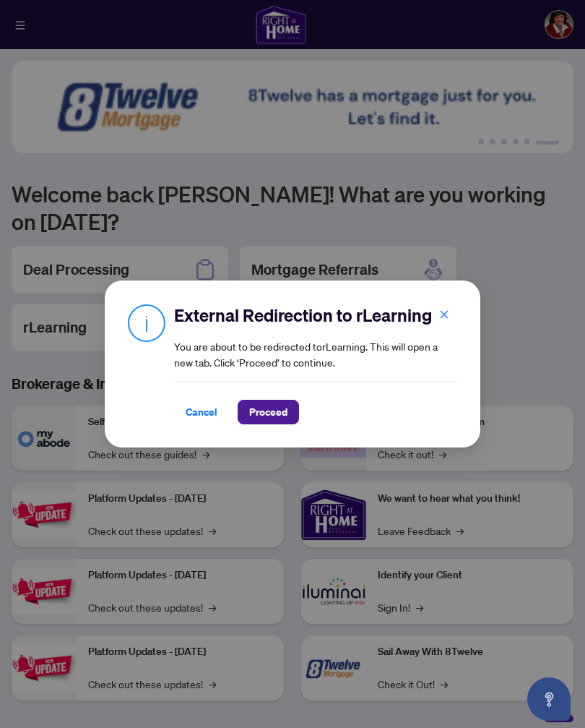 Image resolution: width=585 pixels, height=728 pixels. I want to click on div: You are about to be redirected to rLearning . This will open a new tab. Click ‘Proceed’ to continue., so click(315, 363).